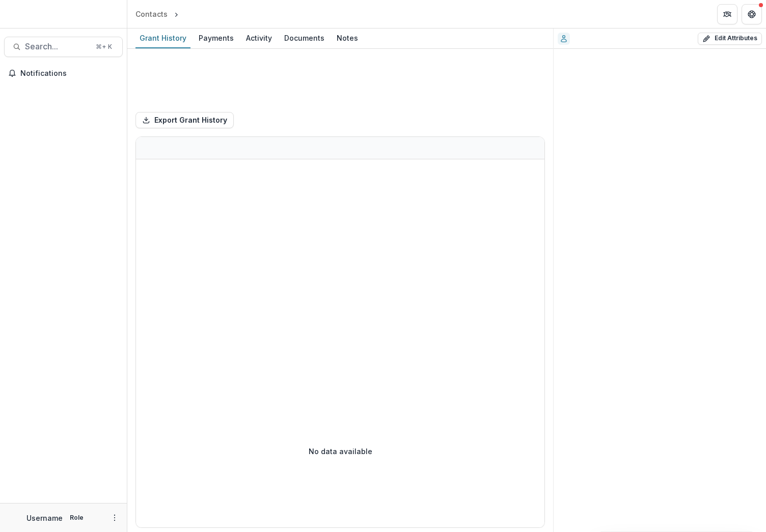  Describe the element at coordinates (347, 37) in the screenshot. I see `div: Notes` at that location.